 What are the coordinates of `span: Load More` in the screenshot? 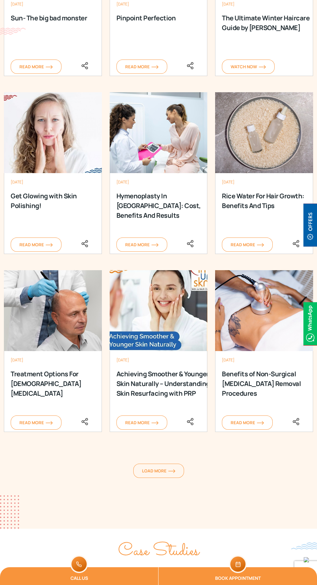 It's located at (159, 471).